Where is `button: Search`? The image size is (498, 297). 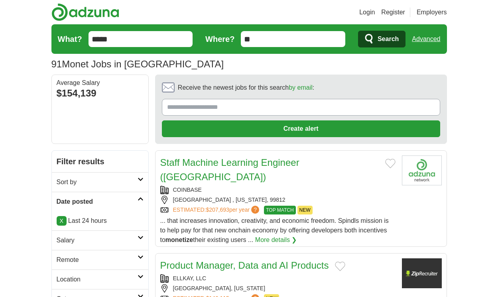 button: Search is located at coordinates (382, 39).